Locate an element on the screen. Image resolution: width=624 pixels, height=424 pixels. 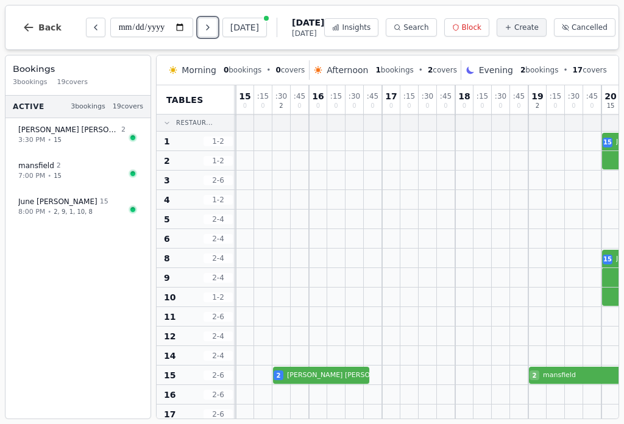
span: Block is located at coordinates (471, 27).